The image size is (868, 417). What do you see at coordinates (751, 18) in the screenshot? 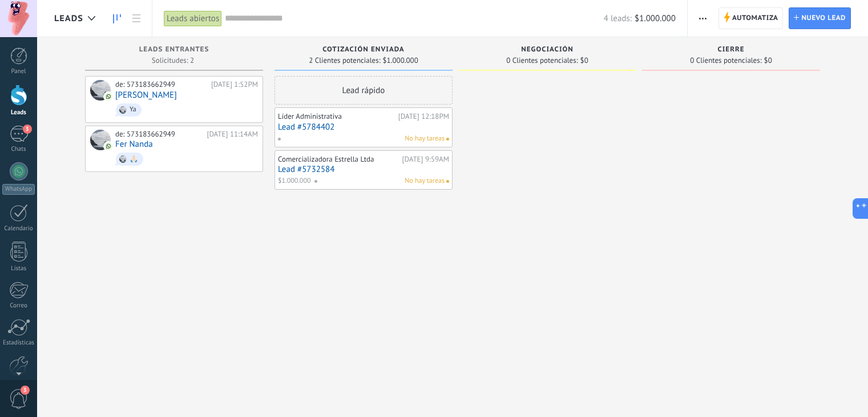
I see `a: Automatiza` at bounding box center [751, 18].